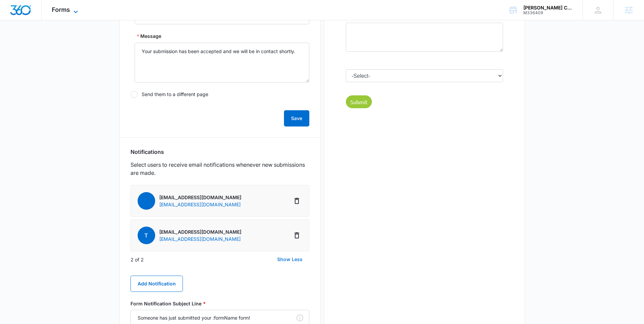  What do you see at coordinates (61, 10) in the screenshot?
I see `span: Forms` at bounding box center [61, 10].